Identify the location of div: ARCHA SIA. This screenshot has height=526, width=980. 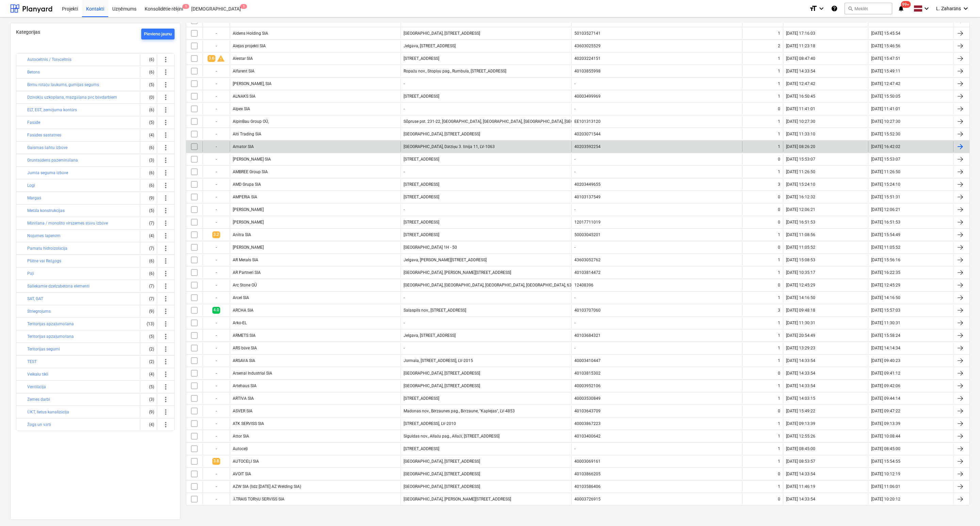
(243, 310).